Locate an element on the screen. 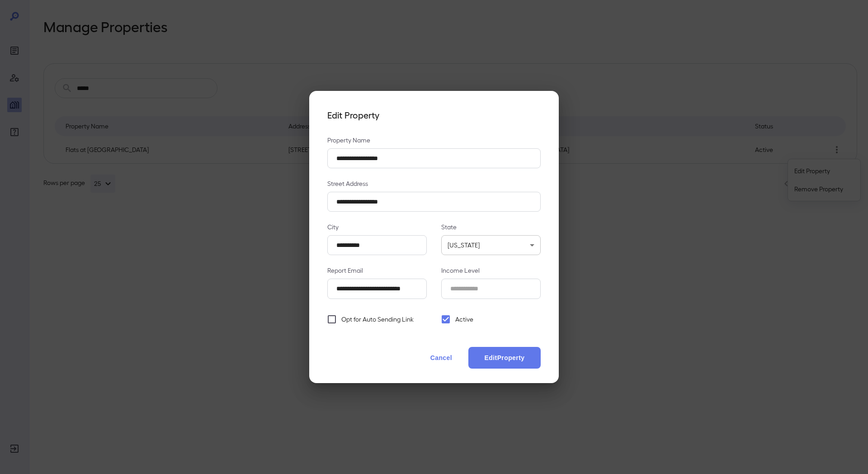  button: Cancel is located at coordinates (441, 358).